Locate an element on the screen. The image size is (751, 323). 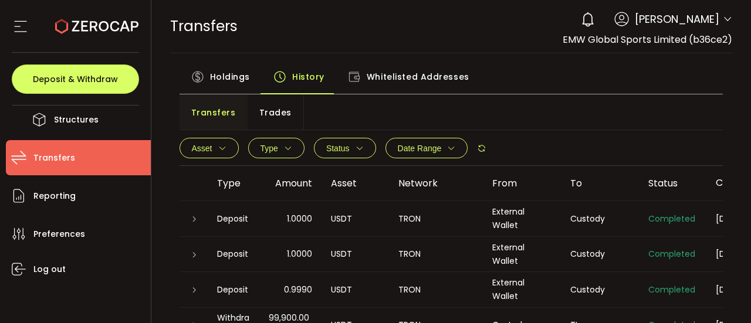
button: Asset is located at coordinates (209, 148).